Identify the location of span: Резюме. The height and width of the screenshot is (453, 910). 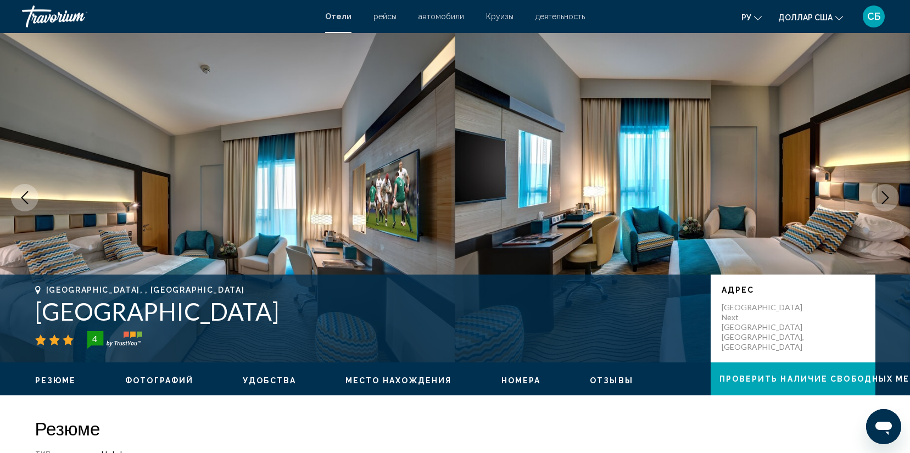
(55, 380).